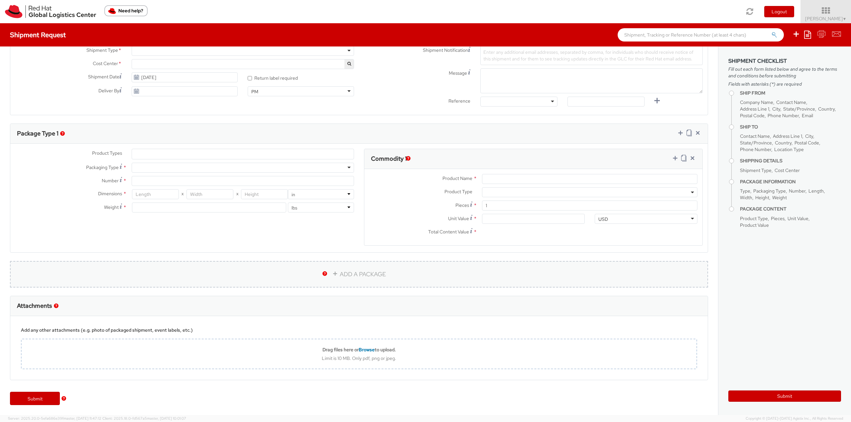 This screenshot has width=851, height=422. What do you see at coordinates (389, 159) in the screenshot?
I see `h3: Commodity 1` at bounding box center [389, 159].